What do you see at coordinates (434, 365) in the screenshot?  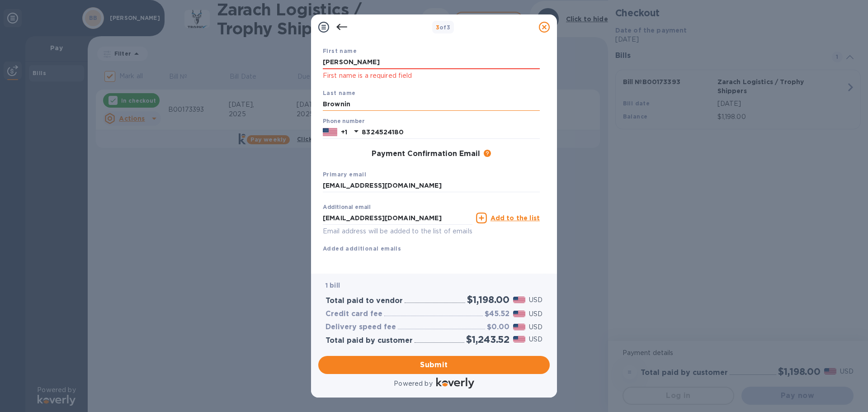 I see `button: Submit` at bounding box center [434, 365].